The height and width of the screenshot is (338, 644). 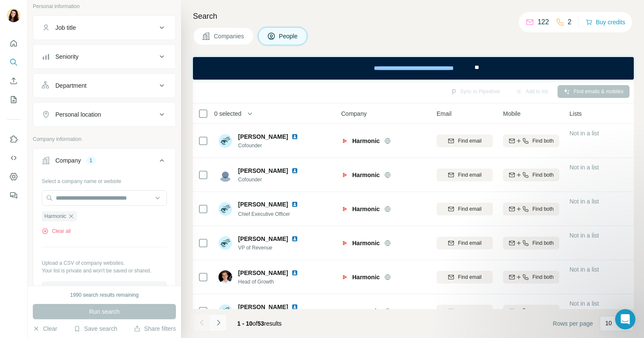 I want to click on button: Department, so click(x=104, y=86).